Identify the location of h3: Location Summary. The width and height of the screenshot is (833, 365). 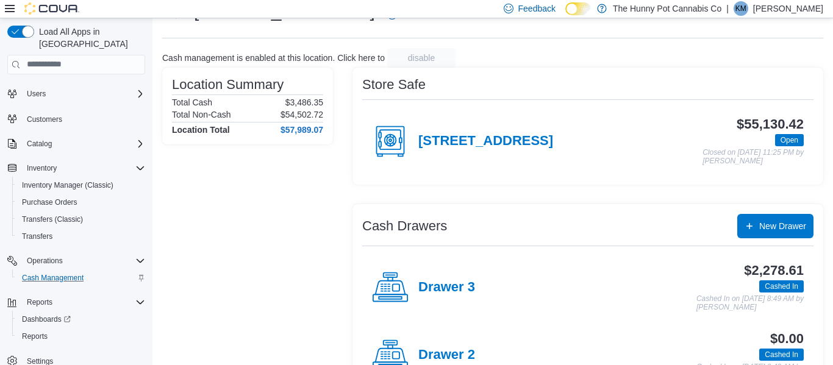
(228, 85).